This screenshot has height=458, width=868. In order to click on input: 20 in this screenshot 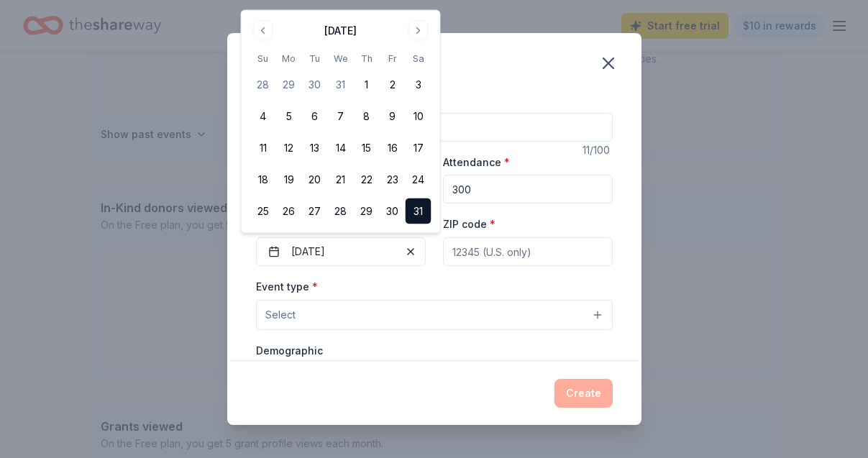, I will do `click(528, 189)`.